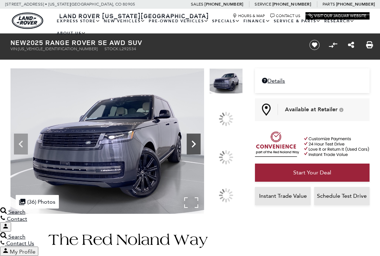 This screenshot has height=256, width=380. I want to click on span: Available at Retailer, so click(311, 109).